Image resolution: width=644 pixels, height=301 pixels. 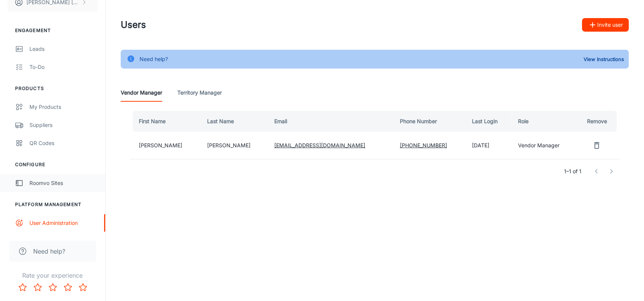 I want to click on div: Suppliers, so click(x=63, y=125).